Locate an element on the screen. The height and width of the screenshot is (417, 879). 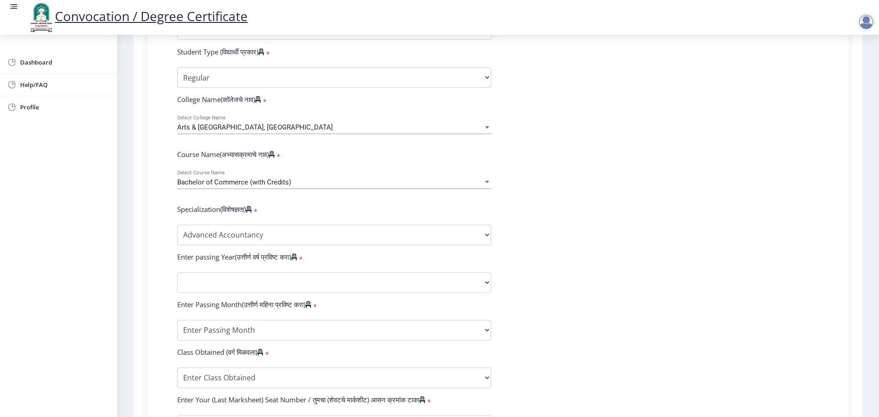
span: Profile is located at coordinates (65, 107).